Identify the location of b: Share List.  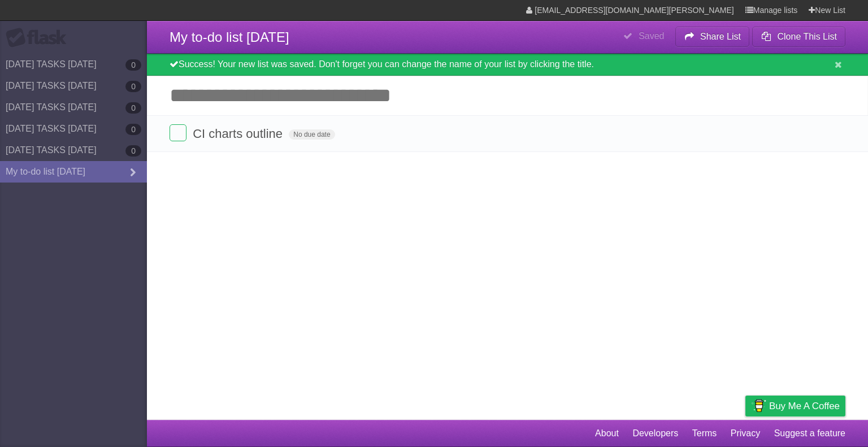
(721, 36).